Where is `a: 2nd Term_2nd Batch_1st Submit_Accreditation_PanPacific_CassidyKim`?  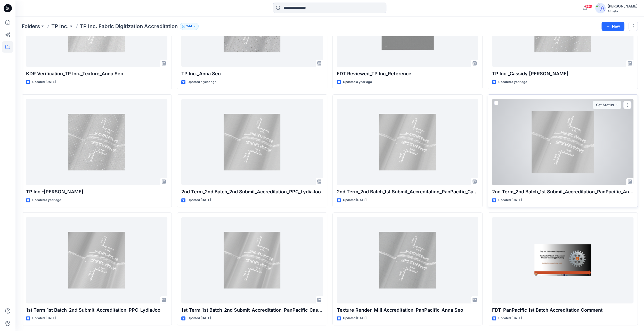
a: 2nd Term_2nd Batch_1st Submit_Accreditation_PanPacific_CassidyKim is located at coordinates (407, 142).